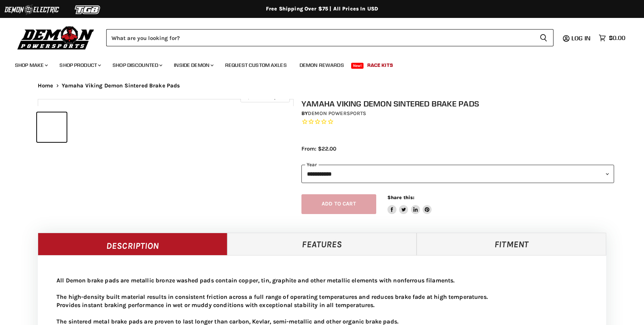  I want to click on span: $0.00, so click(617, 38).